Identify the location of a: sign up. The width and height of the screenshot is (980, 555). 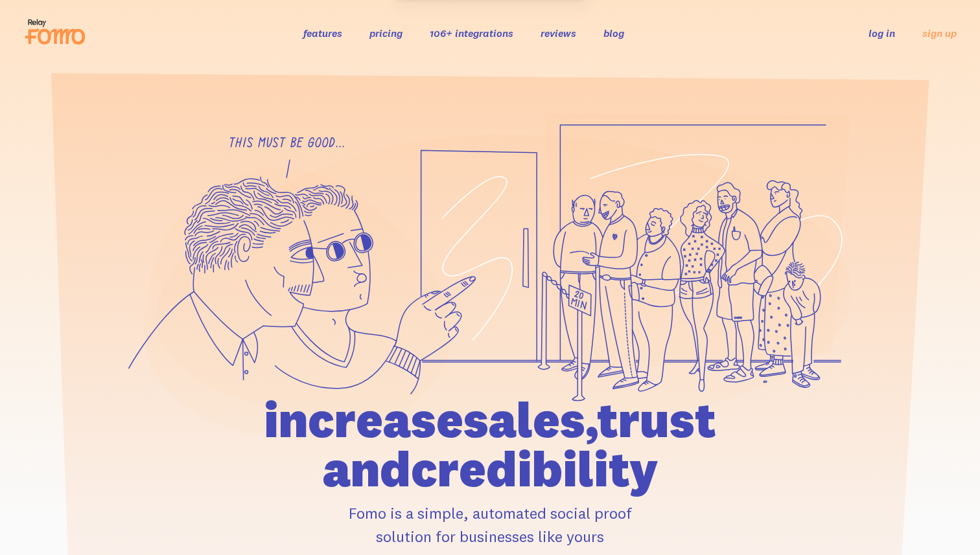
(940, 33).